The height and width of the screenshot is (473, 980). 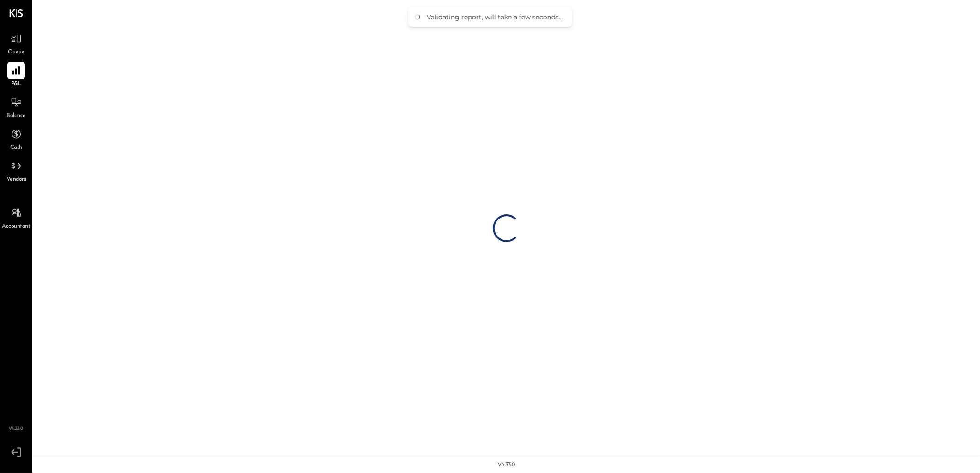 I want to click on span: Vendors, so click(x=16, y=180).